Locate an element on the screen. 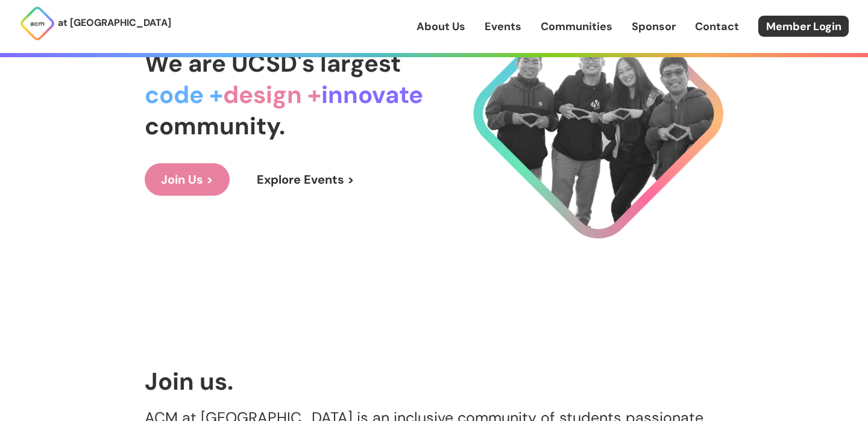 The width and height of the screenshot is (868, 421). span: code + is located at coordinates (184, 95).